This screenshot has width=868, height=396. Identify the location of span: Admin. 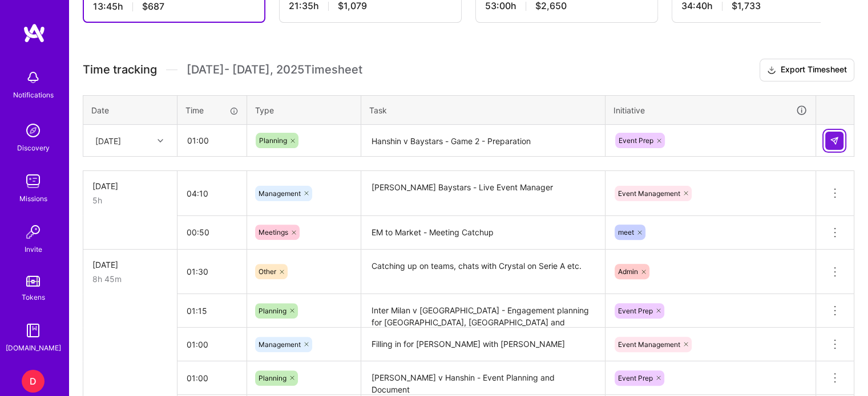
(627, 271).